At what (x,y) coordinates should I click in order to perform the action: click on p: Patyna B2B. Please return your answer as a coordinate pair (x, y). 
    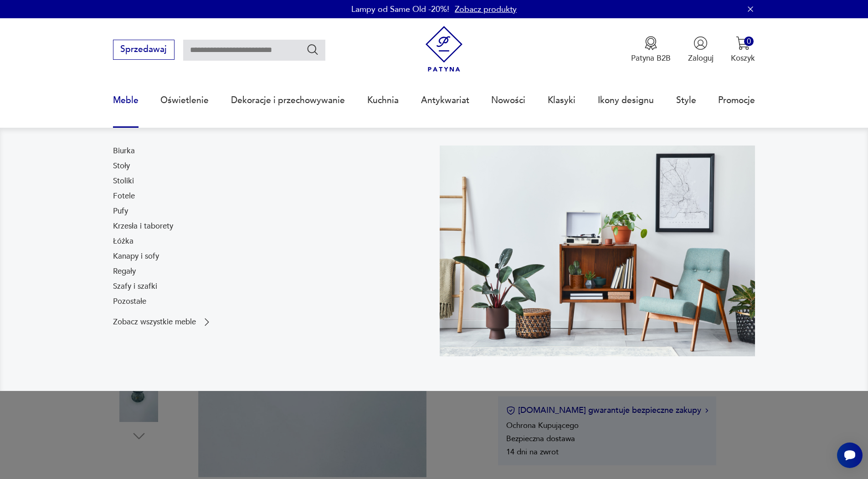
    Looking at the image, I should click on (651, 58).